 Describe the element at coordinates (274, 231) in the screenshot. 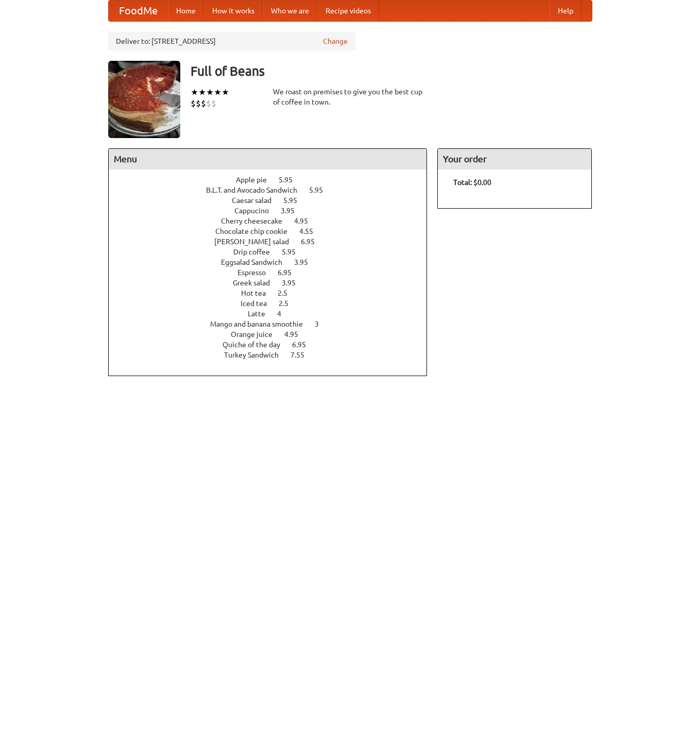

I see `a: Chocolate chip cookie 4.55` at that location.